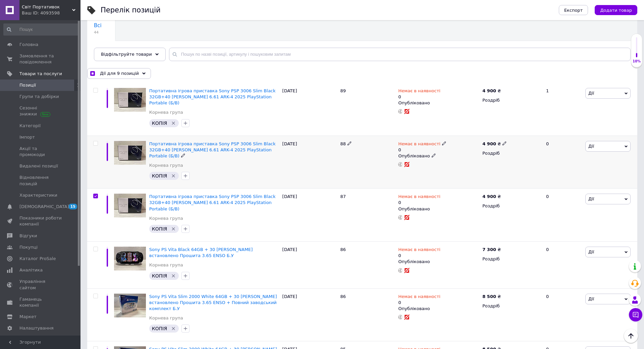 Image resolution: width=644 pixels, height=349 pixels. Describe the element at coordinates (343, 90) in the screenshot. I see `span: 89` at that location.